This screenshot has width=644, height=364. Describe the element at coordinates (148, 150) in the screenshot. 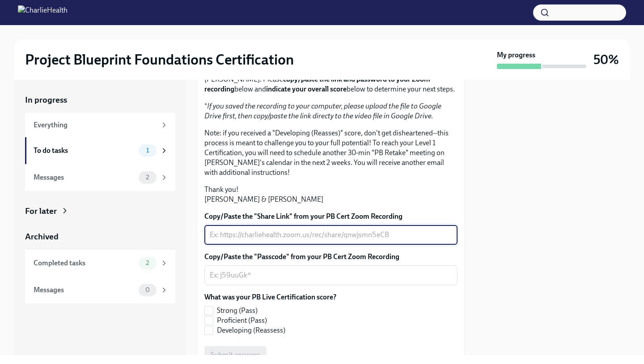

I see `span: 1` at that location.